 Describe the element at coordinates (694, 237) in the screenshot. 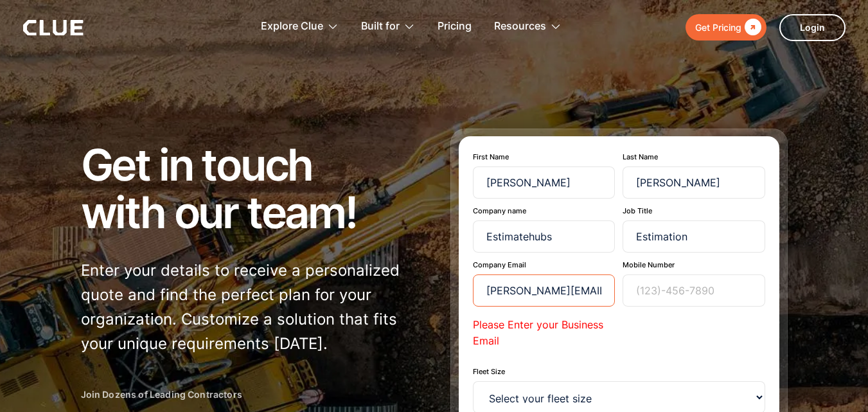

I see `input: CEO` at that location.